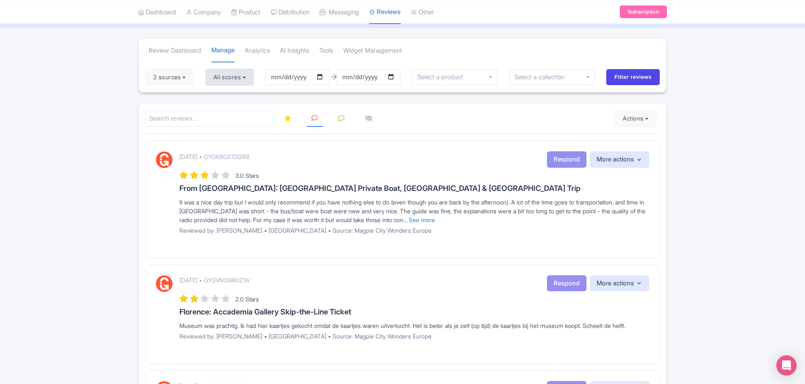  What do you see at coordinates (373, 51) in the screenshot?
I see `a: Widget Management` at bounding box center [373, 51].